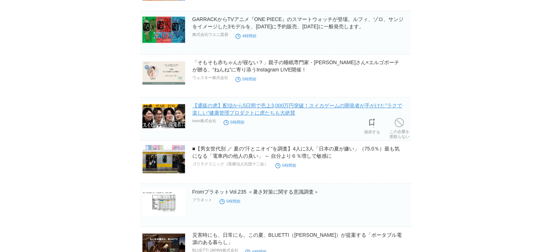 The height and width of the screenshot is (252, 551). I want to click on a: 保存する, so click(372, 125).